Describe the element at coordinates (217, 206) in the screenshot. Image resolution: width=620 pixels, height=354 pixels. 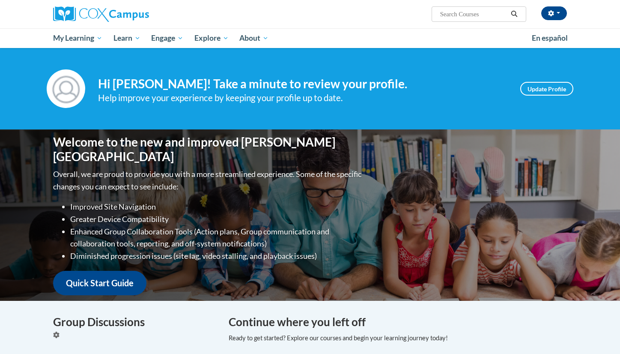
I see `li: Improved Site Navigation` at that location.